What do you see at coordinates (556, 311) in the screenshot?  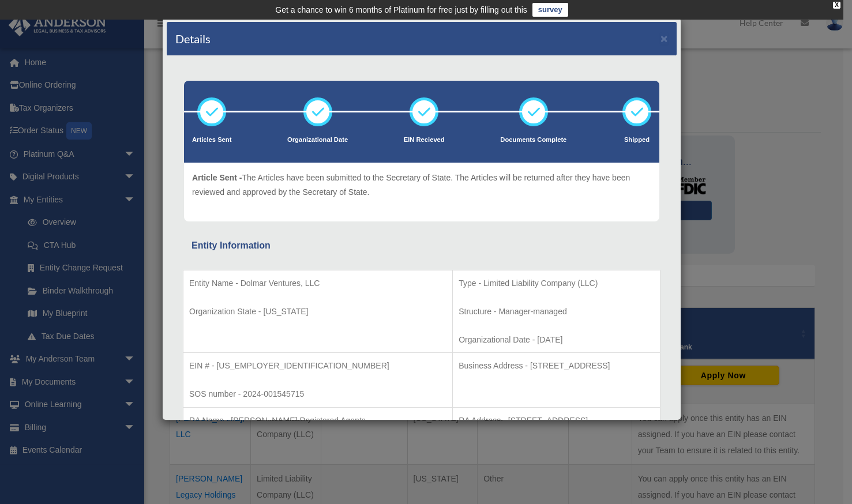 I see `p: Structure - Manager-managed` at bounding box center [556, 311].